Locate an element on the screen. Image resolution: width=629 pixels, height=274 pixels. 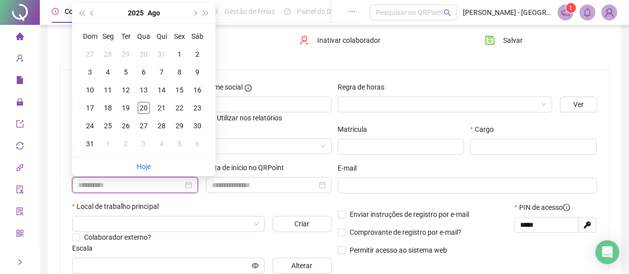
span: export is located at coordinates (20, 125).